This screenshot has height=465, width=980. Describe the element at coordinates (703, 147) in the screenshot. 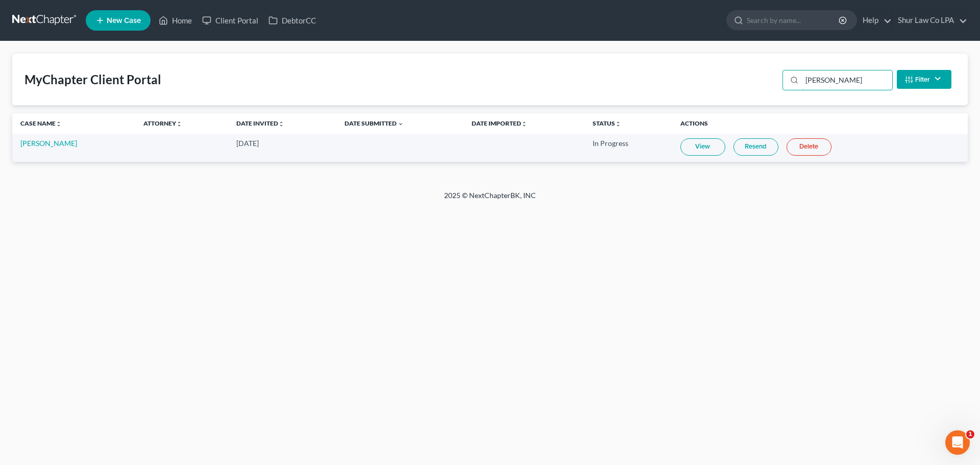

I see `a: View` at that location.